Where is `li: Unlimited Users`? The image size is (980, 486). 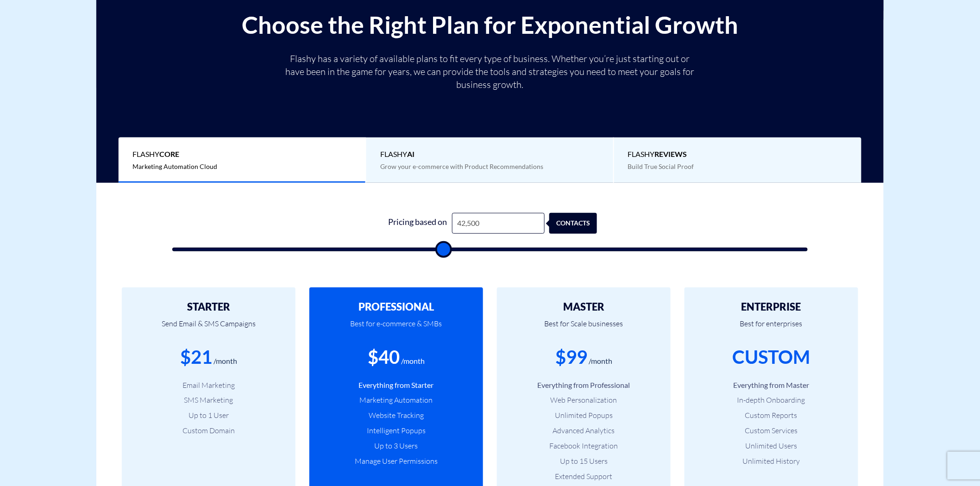 li: Unlimited Users is located at coordinates (771, 446).